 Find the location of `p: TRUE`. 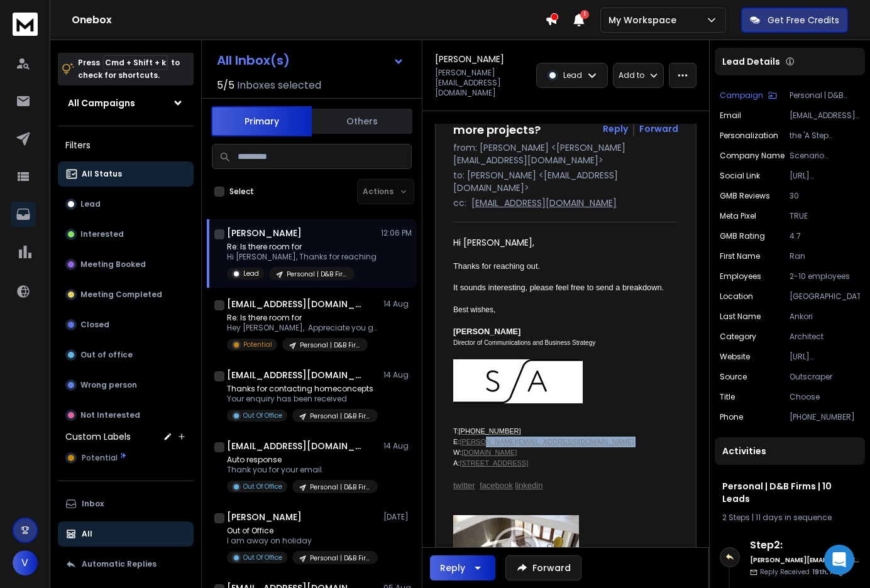

p: TRUE is located at coordinates (825, 216).